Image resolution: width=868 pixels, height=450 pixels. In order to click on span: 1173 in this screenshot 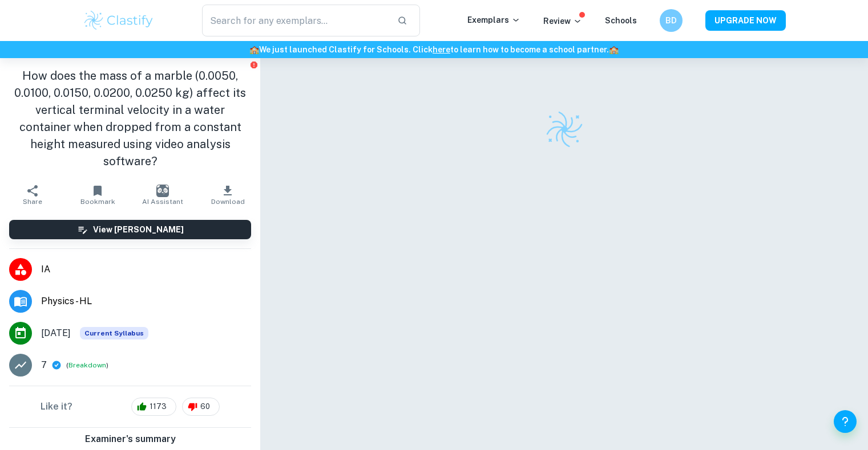, I will do `click(158, 407)`.